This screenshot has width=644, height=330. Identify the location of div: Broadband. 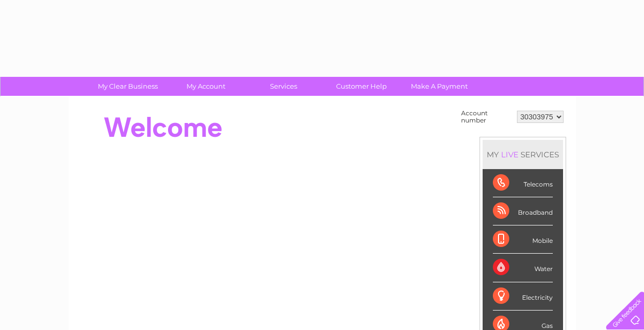
(523, 211).